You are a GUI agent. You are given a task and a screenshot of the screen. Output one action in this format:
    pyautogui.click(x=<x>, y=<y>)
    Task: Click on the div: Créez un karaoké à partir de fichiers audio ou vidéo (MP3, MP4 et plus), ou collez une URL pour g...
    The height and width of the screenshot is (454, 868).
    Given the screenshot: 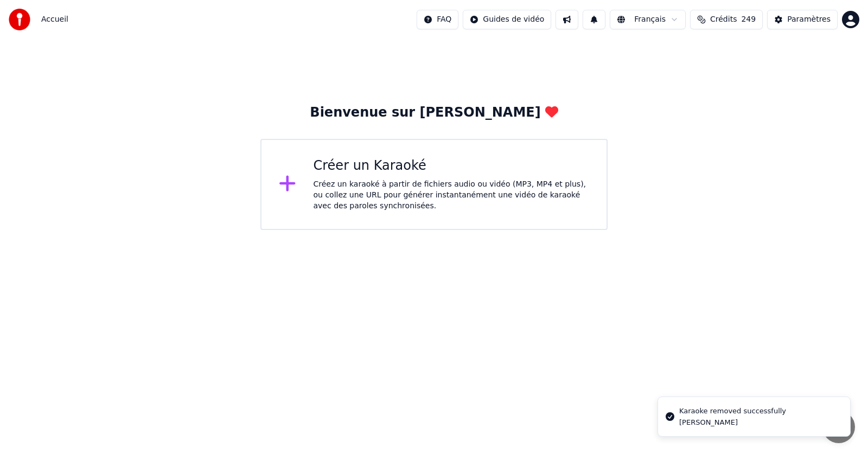 What is the action you would take?
    pyautogui.click(x=451, y=195)
    